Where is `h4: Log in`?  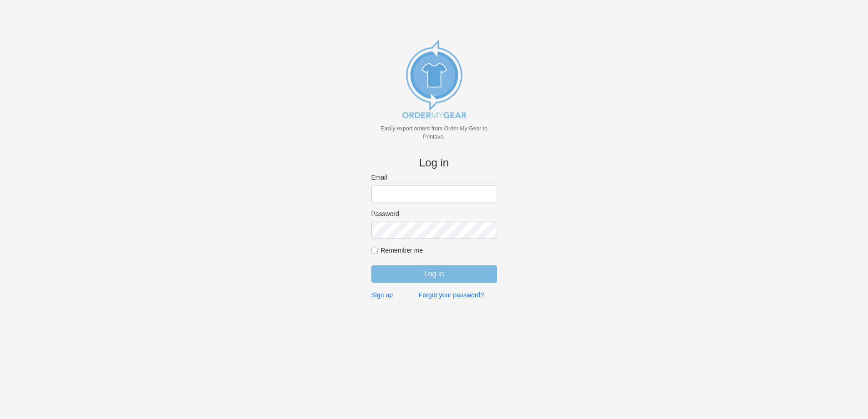 h4: Log in is located at coordinates (434, 163).